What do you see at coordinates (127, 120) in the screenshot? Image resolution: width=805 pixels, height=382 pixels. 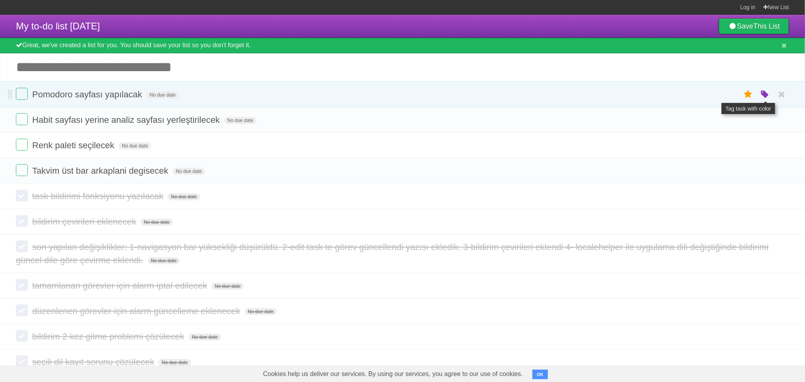 I see `span: Habit sayfası yerine analiz sayfası yerleştirilecek` at bounding box center [127, 120].